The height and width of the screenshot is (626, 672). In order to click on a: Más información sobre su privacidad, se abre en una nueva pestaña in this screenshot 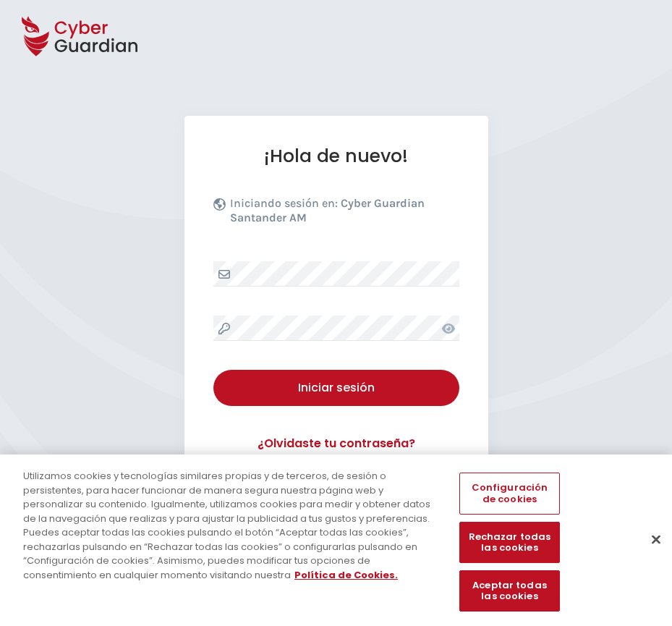, I will do `click(346, 575)`.